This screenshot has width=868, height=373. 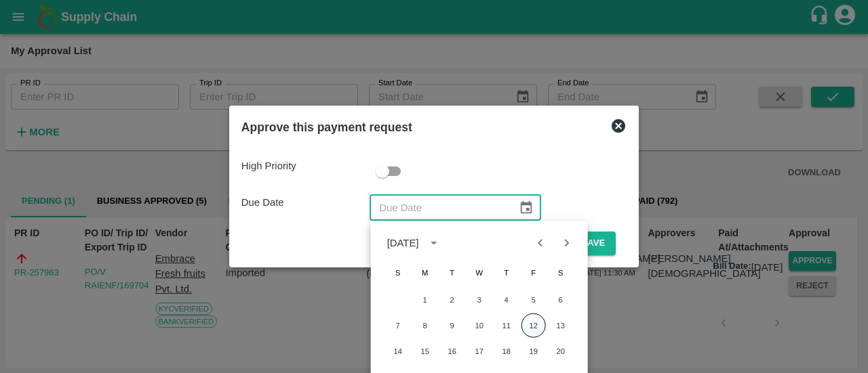 What do you see at coordinates (561, 273) in the screenshot?
I see `span: Saturday` at bounding box center [561, 273].